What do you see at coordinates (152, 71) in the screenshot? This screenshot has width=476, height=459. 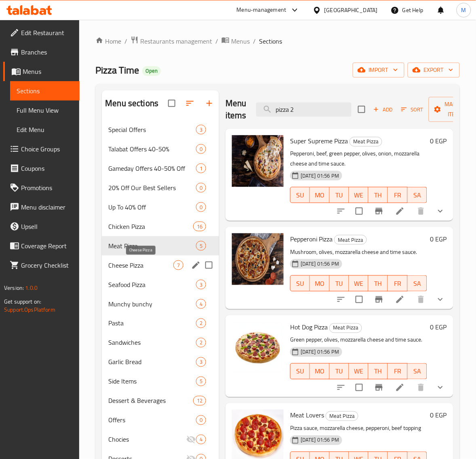 I see `div: Open` at bounding box center [152, 71].